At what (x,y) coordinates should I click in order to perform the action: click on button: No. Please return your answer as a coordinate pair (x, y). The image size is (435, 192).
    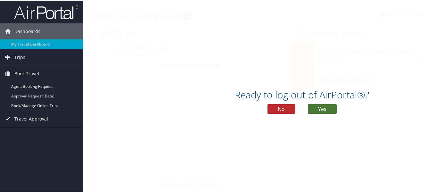
    Looking at the image, I should click on (282, 108).